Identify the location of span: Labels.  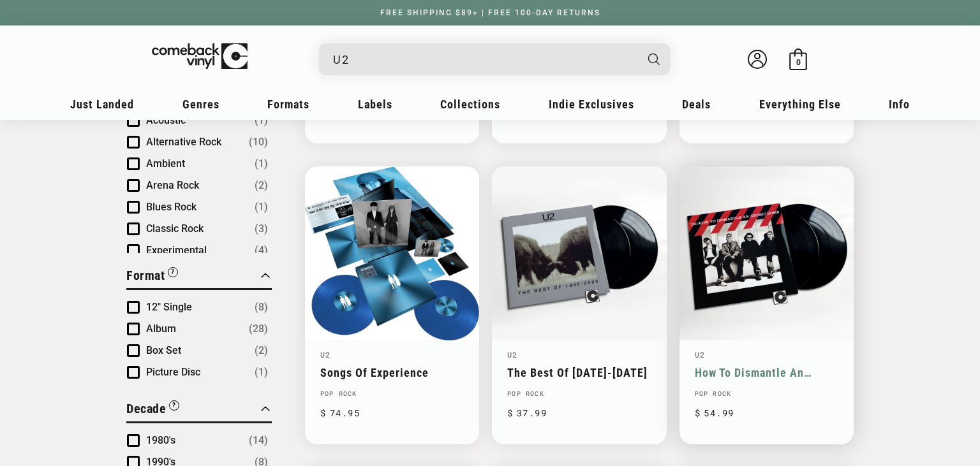
(375, 104).